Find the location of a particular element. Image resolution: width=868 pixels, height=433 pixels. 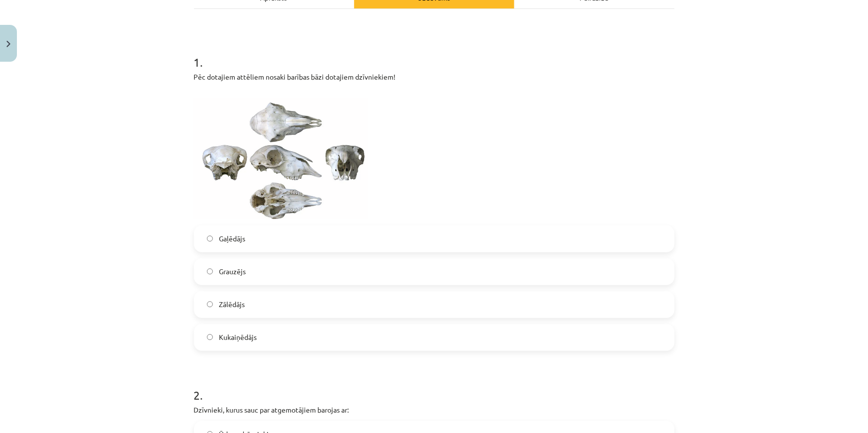

p: Dzīvnieki, kurus sauc par atgemotājiem barojas ar: is located at coordinates (434, 409).